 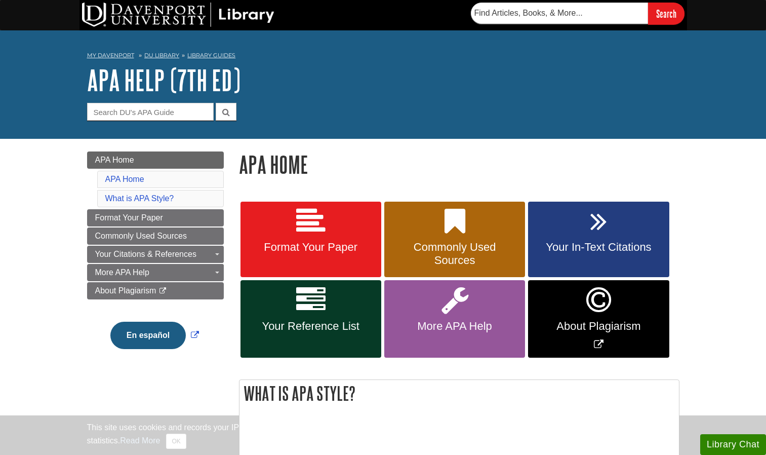 What do you see at coordinates (560, 13) in the screenshot?
I see `input: Find Articles, Books, & More...` at bounding box center [560, 13].